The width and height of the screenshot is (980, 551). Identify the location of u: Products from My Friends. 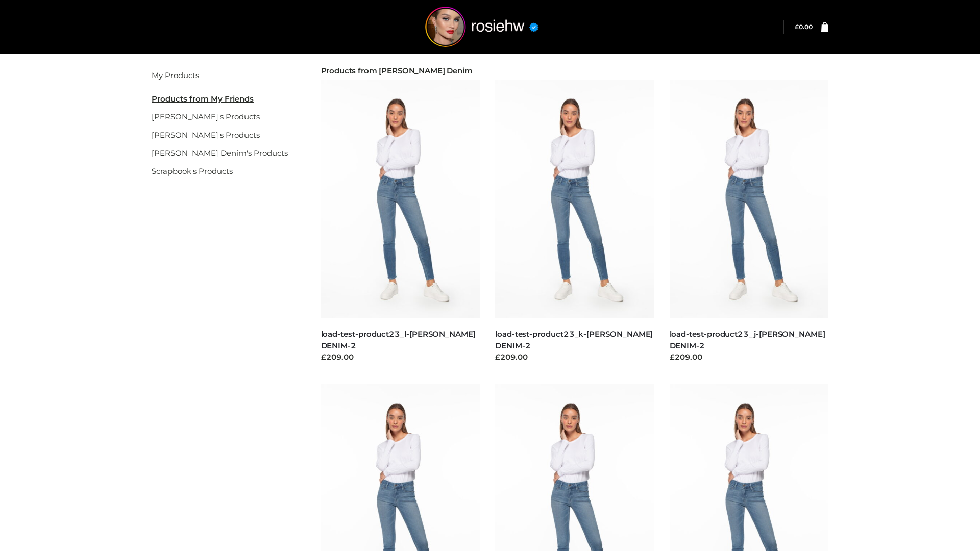
(203, 98).